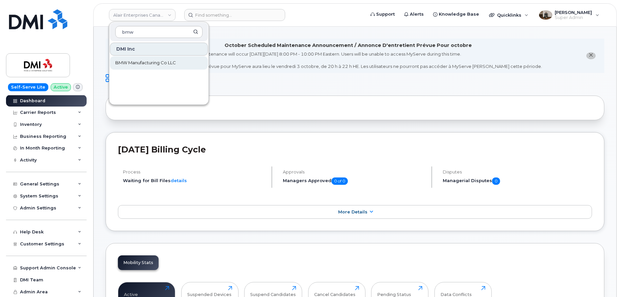 The image size is (620, 297). What do you see at coordinates (496, 181) in the screenshot?
I see `span: 0` at bounding box center [496, 181].